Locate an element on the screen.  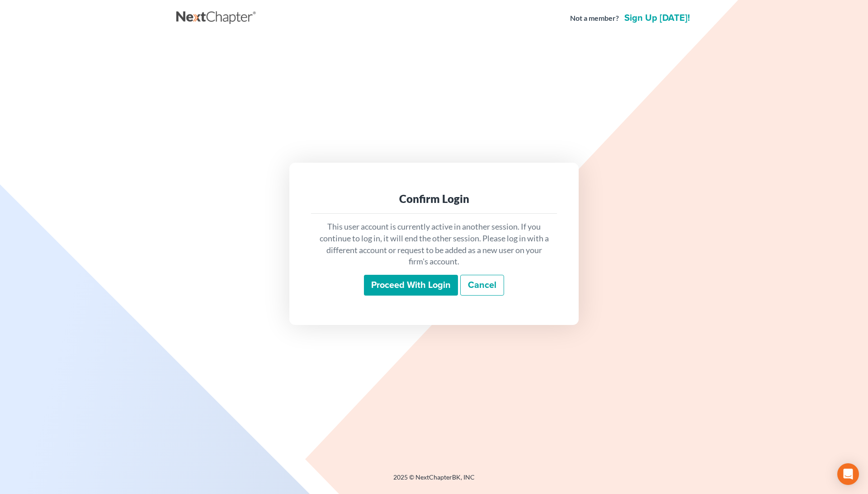
div: Open Intercom Messenger is located at coordinates (848, 474).